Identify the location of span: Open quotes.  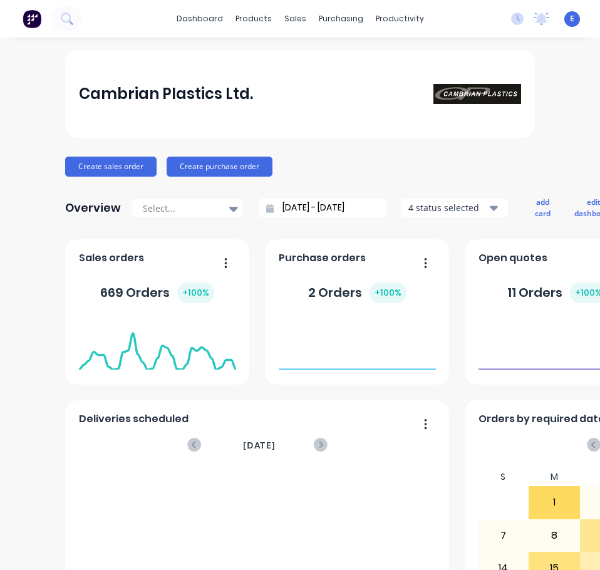
(513, 258).